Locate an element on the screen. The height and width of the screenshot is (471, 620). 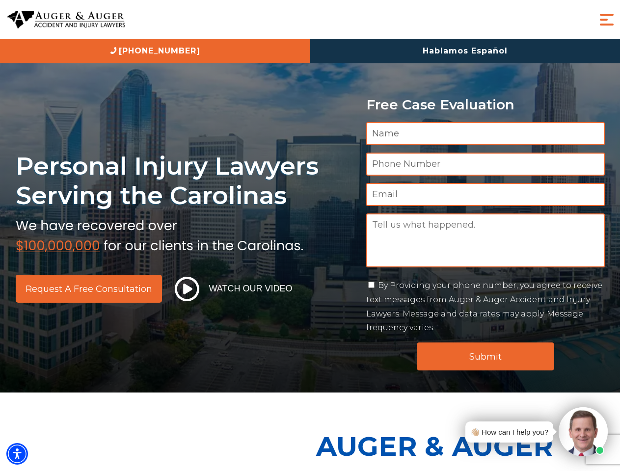
img: Intaker widget Avatar is located at coordinates (583, 432).